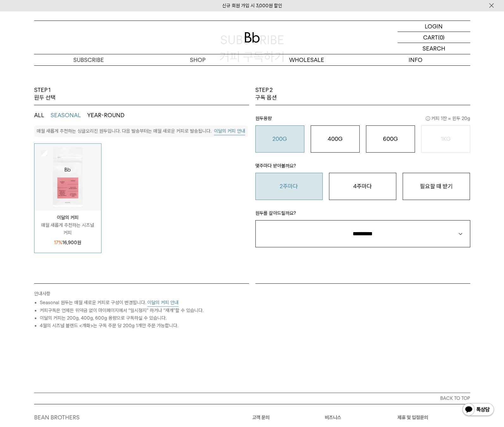  What do you see at coordinates (363, 120) in the screenshot?
I see `p: 원두용량` at bounding box center [363, 120].